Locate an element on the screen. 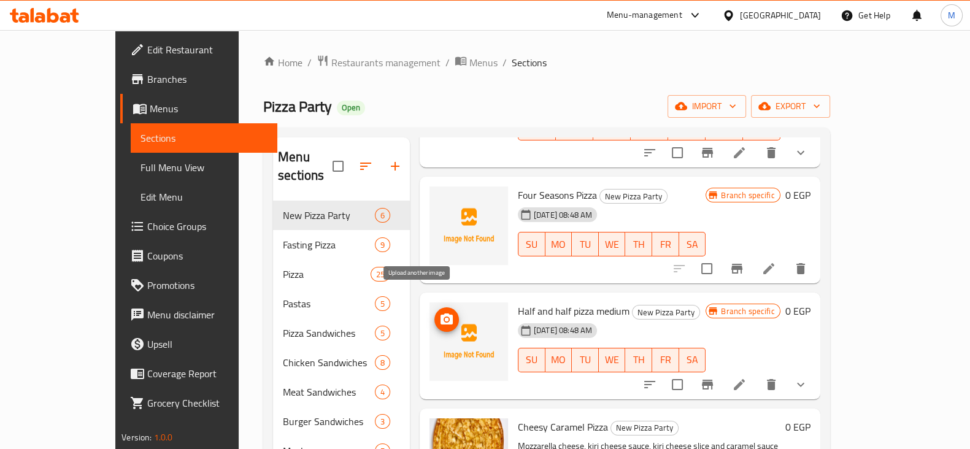  button: TH is located at coordinates (639, 360).